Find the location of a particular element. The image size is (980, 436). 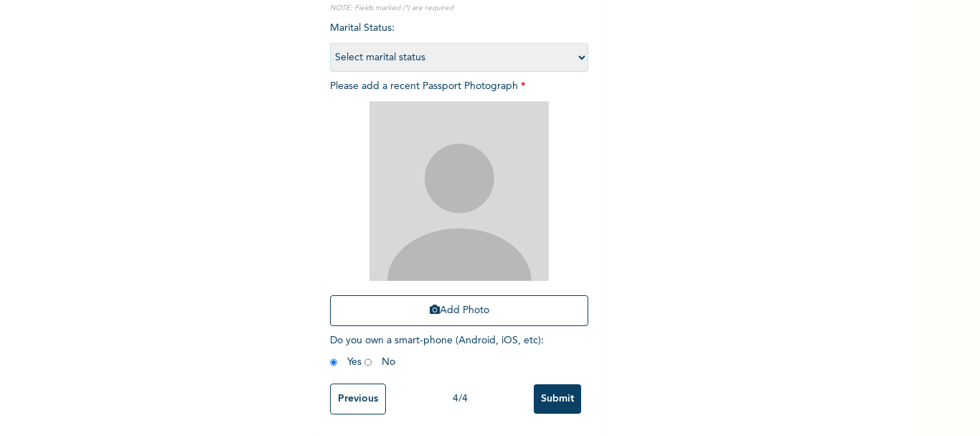

div: 4 / 4 is located at coordinates (460, 399).